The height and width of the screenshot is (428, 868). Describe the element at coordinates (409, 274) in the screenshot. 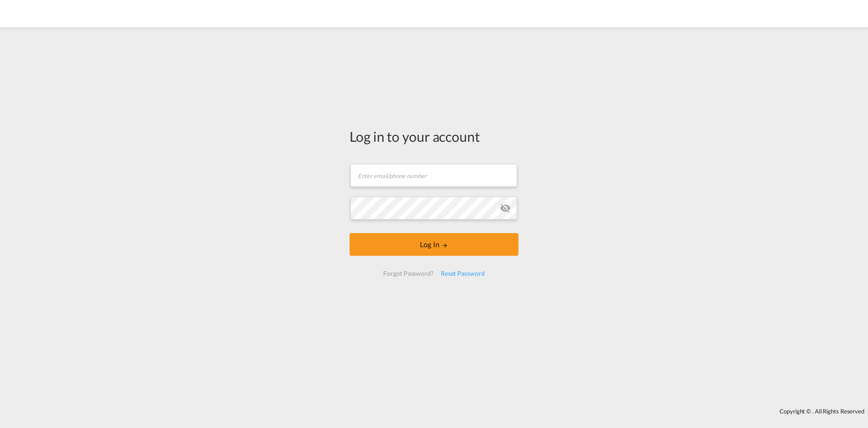

I see `div: Forgot Password?` at that location.